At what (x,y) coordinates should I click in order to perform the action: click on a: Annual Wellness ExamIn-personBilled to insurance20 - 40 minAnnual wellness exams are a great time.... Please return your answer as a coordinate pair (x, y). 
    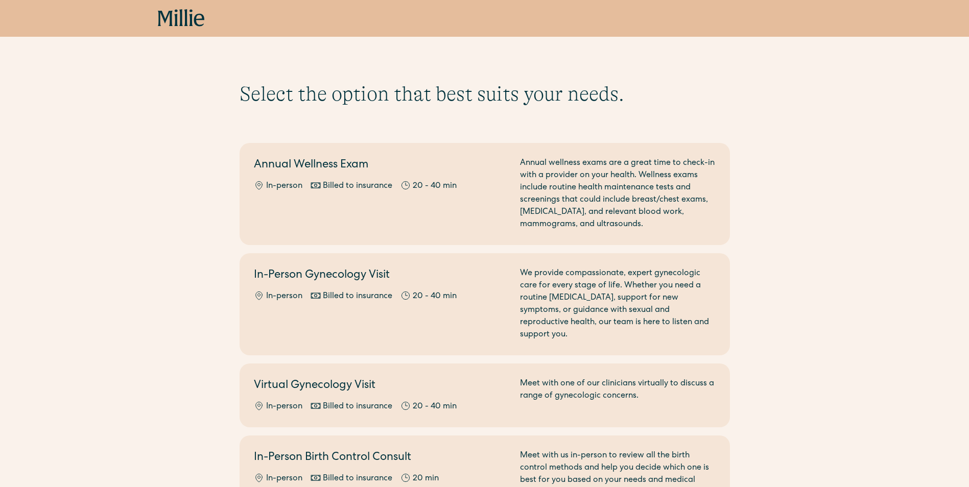
    Looking at the image, I should click on (485, 194).